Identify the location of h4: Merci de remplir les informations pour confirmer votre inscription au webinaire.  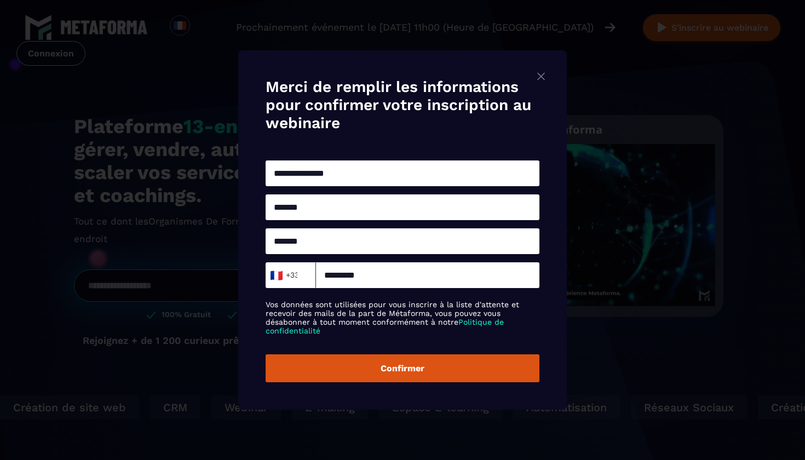
(403, 105).